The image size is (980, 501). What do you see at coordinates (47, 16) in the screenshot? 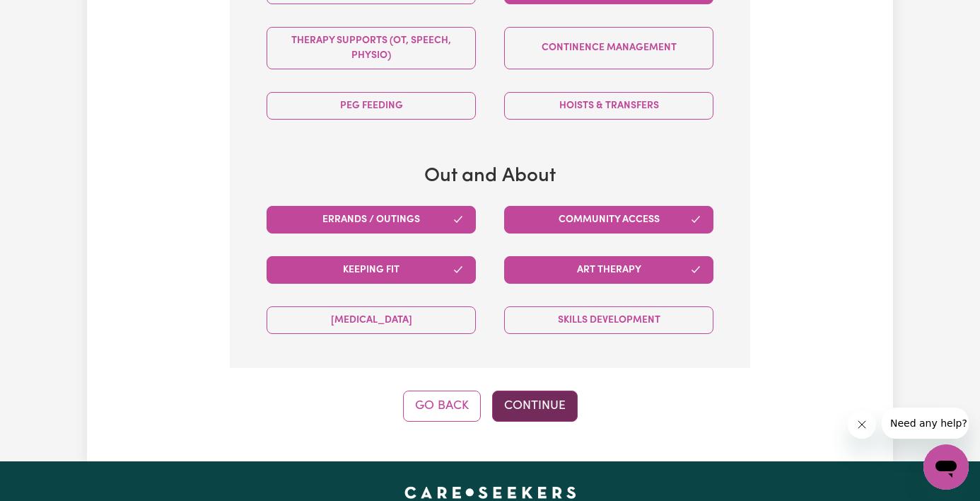
I see `span: Need any help?` at bounding box center [47, 16].